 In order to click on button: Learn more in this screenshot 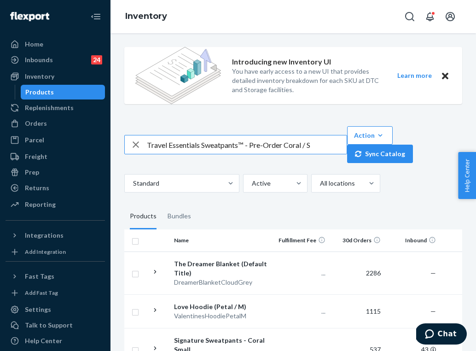, I will do `click(415, 76)`.